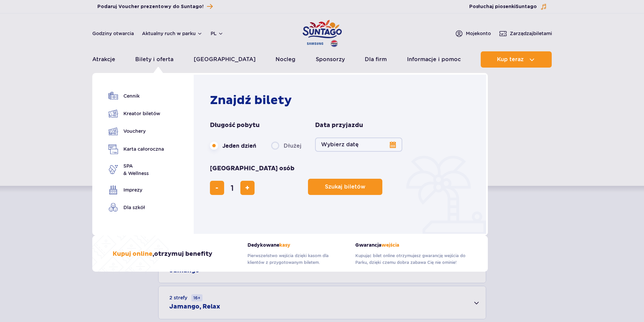 This screenshot has height=322, width=644. What do you see at coordinates (136, 114) in the screenshot?
I see `a: Kreator biletów` at bounding box center [136, 114].